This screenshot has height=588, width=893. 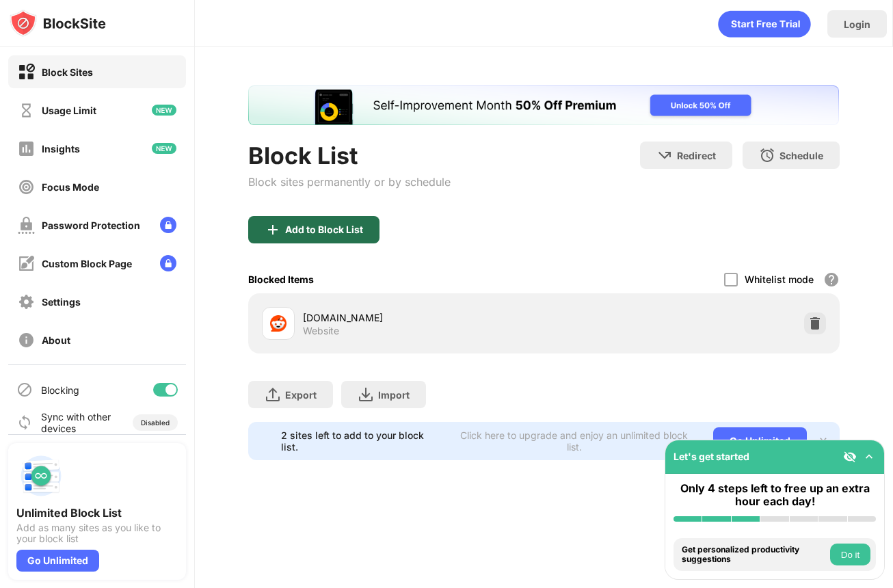 What do you see at coordinates (87, 264) in the screenshot?
I see `div: Custom Block Page` at bounding box center [87, 264].